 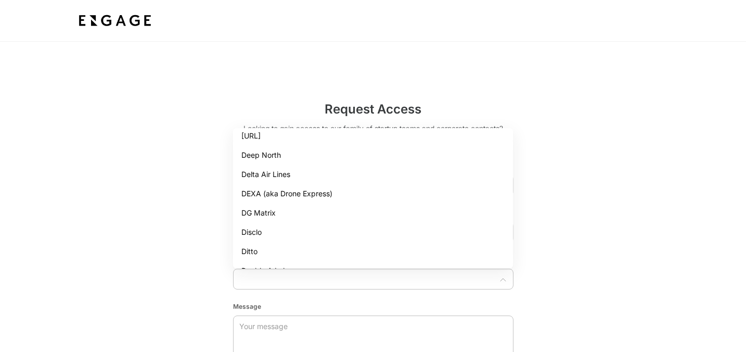 I want to click on li: Disclo, so click(x=373, y=232).